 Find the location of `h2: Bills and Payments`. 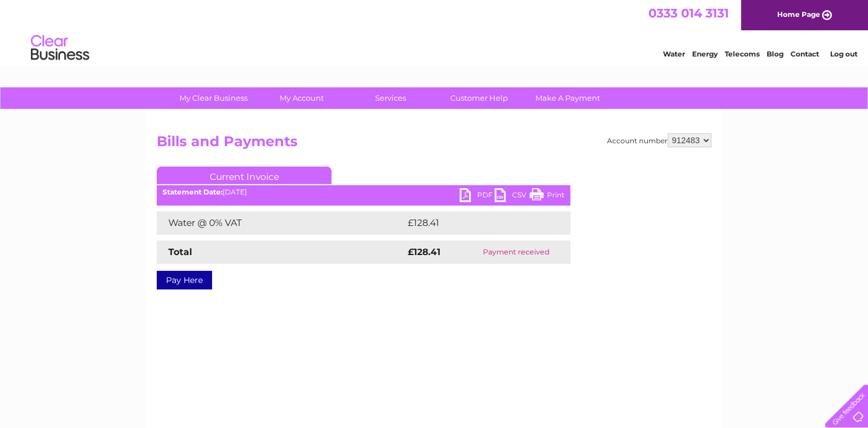

h2: Bills and Payments is located at coordinates (434, 144).